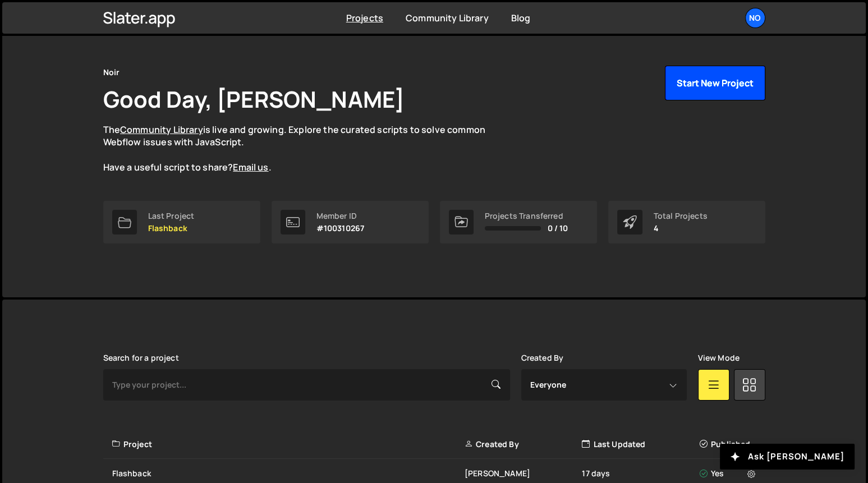  I want to click on a: No, so click(756, 18).